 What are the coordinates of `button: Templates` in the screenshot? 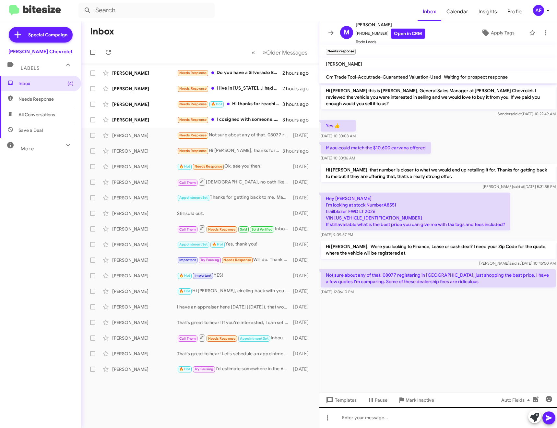 It's located at (341, 400).